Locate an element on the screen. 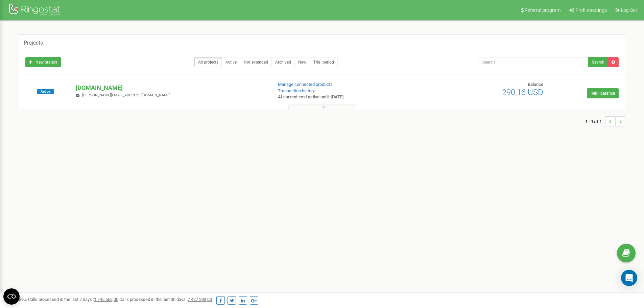  a: All projects is located at coordinates (208, 62).